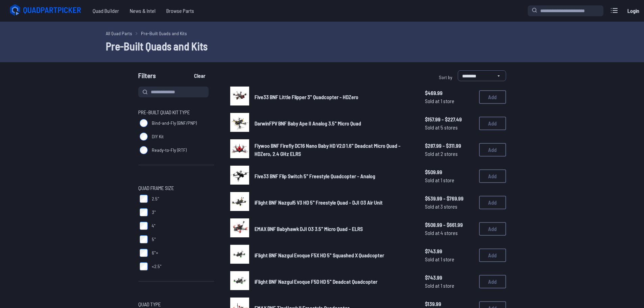  Describe the element at coordinates (164, 112) in the screenshot. I see `span: Pre-Built Quad Kit Type` at that location.